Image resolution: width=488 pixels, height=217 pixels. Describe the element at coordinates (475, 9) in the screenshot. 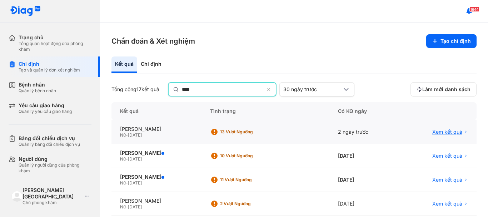

I see `span: 1644` at that location.